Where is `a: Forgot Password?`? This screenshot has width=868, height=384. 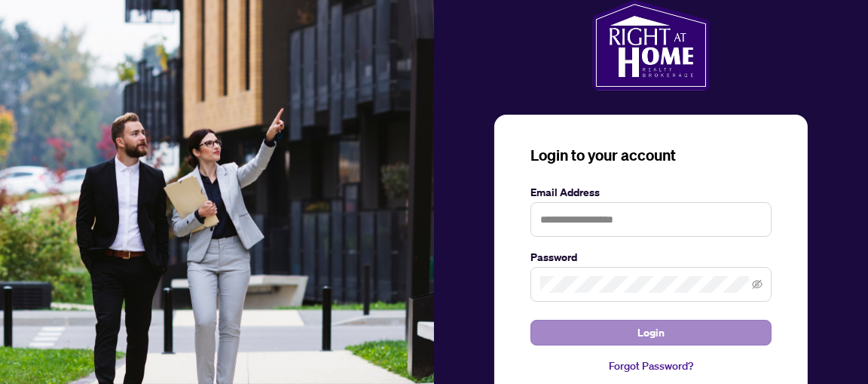
a: Forgot Password? is located at coordinates (651, 366).